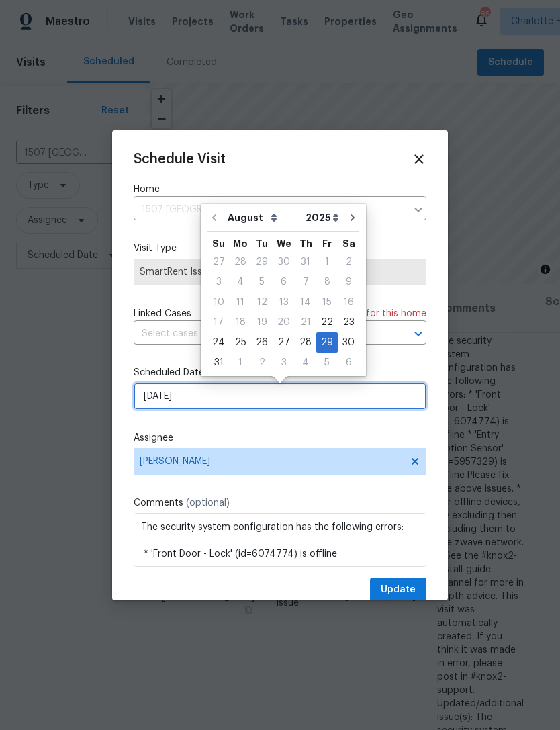  What do you see at coordinates (306, 282) in the screenshot?
I see `div: Thu Aug 07 2025` at bounding box center [306, 282].